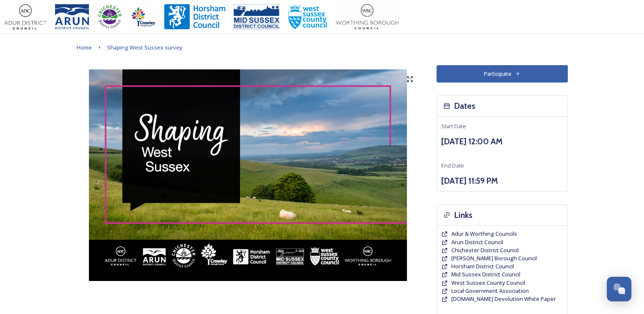  What do you see at coordinates (486, 274) in the screenshot?
I see `span: Mid Sussex District Council` at bounding box center [486, 274].